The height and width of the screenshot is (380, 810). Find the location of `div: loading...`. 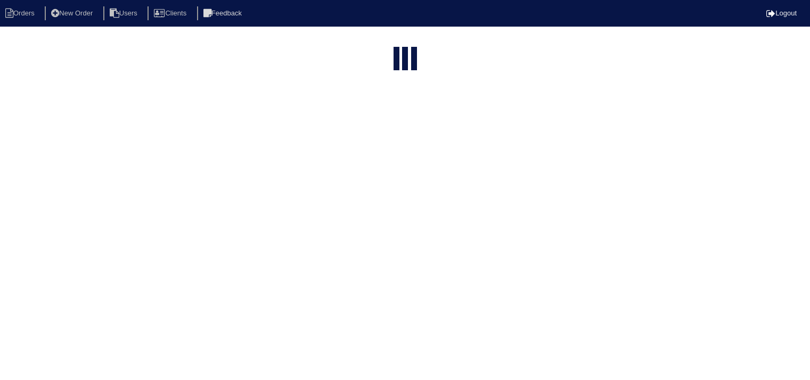

div: loading... is located at coordinates (405, 60).